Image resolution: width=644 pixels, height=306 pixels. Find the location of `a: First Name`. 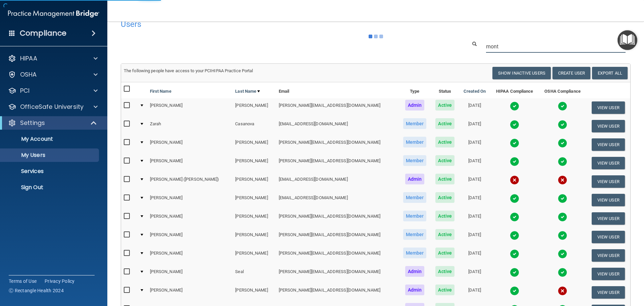

a: First Name is located at coordinates (161, 91).